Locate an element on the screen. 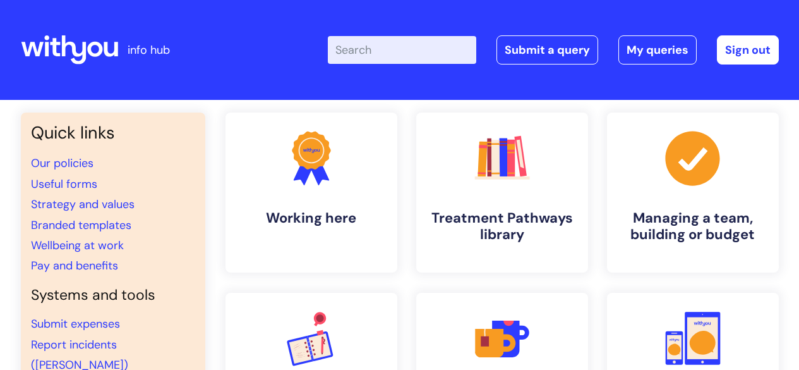 This screenshot has height=370, width=799. a: Working here is located at coordinates (311, 192).